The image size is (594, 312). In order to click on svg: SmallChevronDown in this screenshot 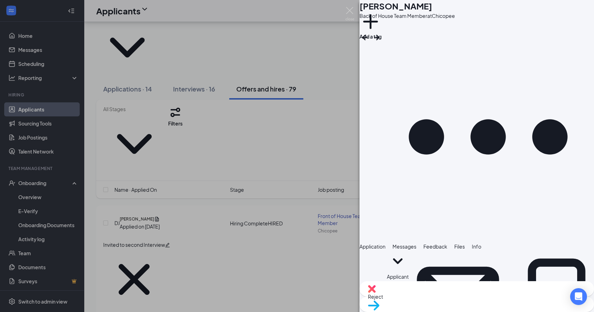, I will do `click(398, 262)`.